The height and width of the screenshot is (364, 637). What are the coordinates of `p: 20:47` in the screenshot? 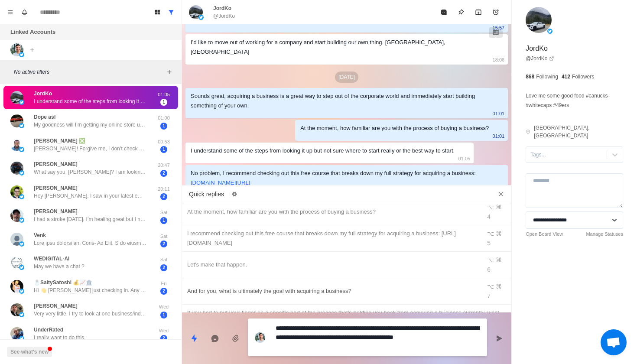 It's located at (163, 165).